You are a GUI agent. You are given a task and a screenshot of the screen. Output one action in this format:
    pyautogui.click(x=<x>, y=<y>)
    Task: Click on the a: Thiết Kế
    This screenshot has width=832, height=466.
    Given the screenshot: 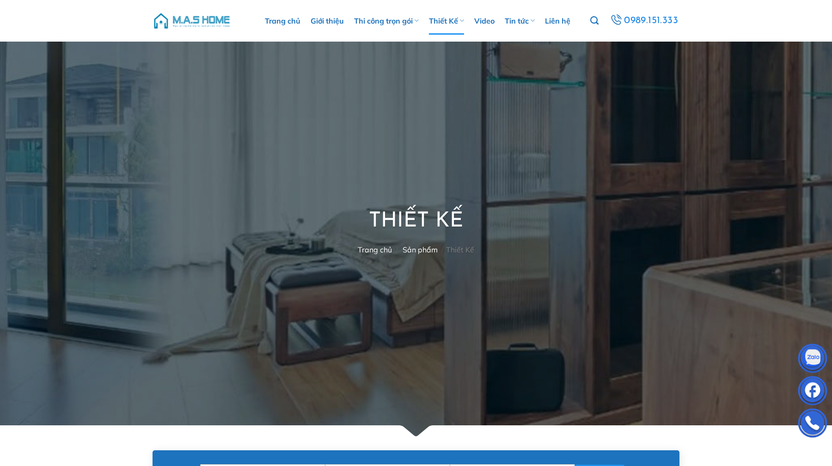 What is the action you would take?
    pyautogui.click(x=447, y=21)
    